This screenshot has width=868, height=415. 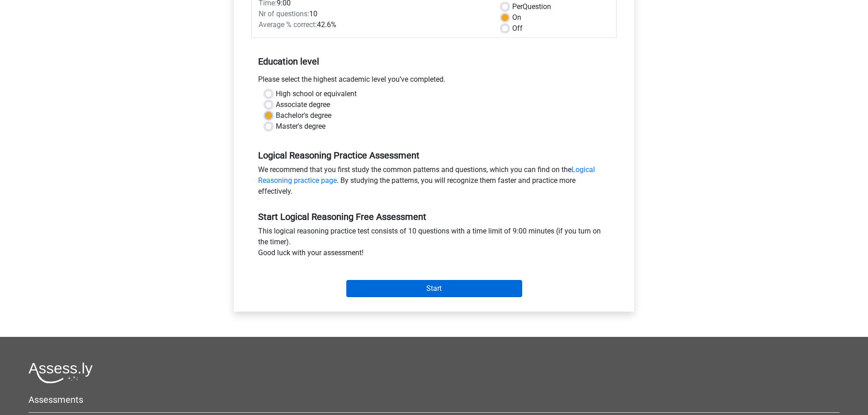 I want to click on img: Assessly logo, so click(x=60, y=372).